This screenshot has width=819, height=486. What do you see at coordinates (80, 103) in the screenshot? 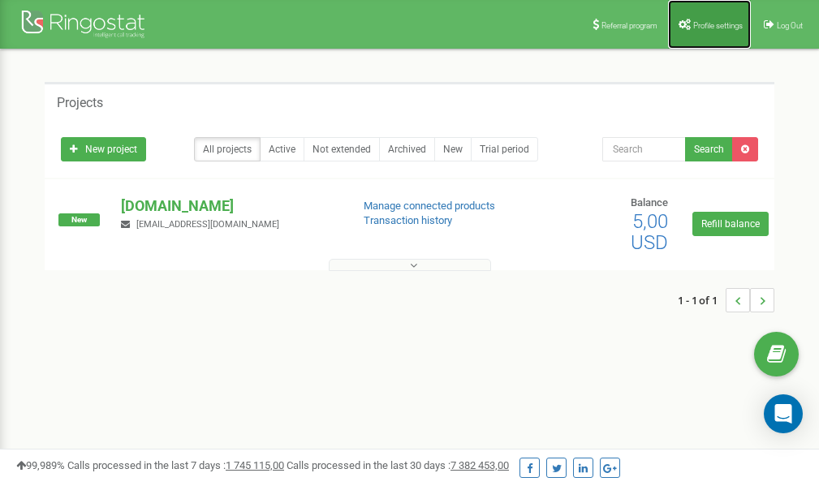
I see `h5: Projects` at bounding box center [80, 103].